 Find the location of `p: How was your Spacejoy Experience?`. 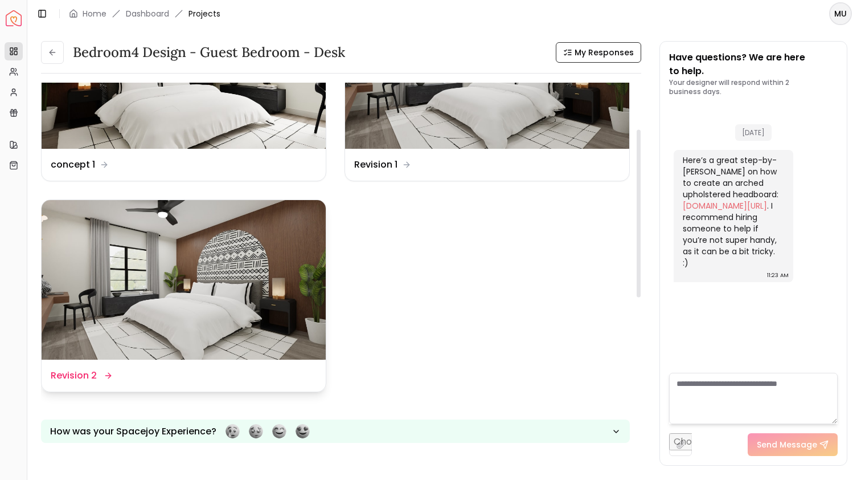

p: How was your Spacejoy Experience? is located at coordinates (133, 431).